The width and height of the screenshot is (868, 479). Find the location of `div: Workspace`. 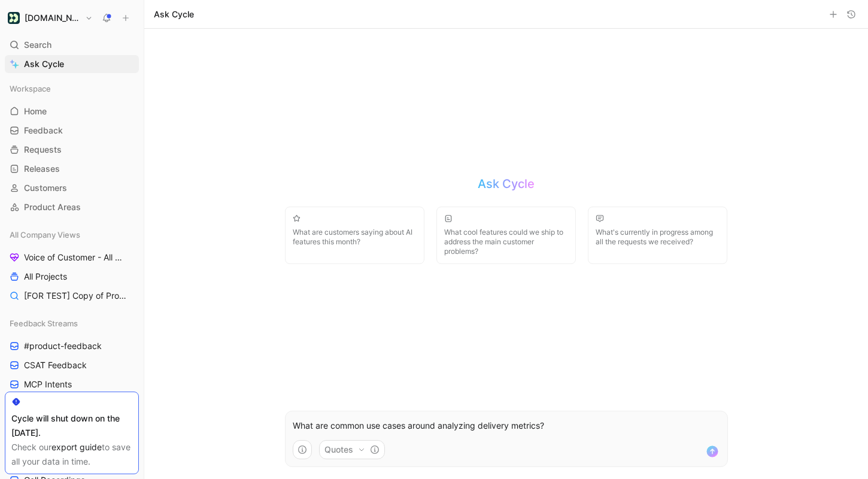

div: Workspace is located at coordinates (72, 88).